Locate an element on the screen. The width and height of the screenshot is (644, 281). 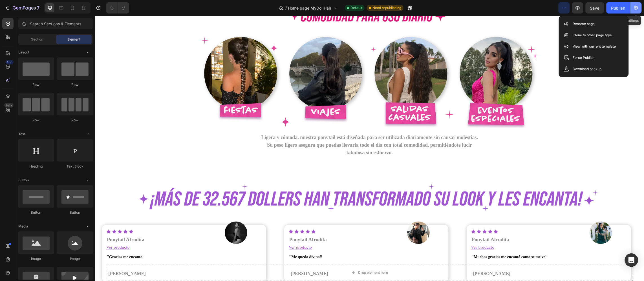
img: gempages_530333396300202802-63f0b694-f596-47af-a358-d153c9b7a5c1.webp is located at coordinates (506, 217).